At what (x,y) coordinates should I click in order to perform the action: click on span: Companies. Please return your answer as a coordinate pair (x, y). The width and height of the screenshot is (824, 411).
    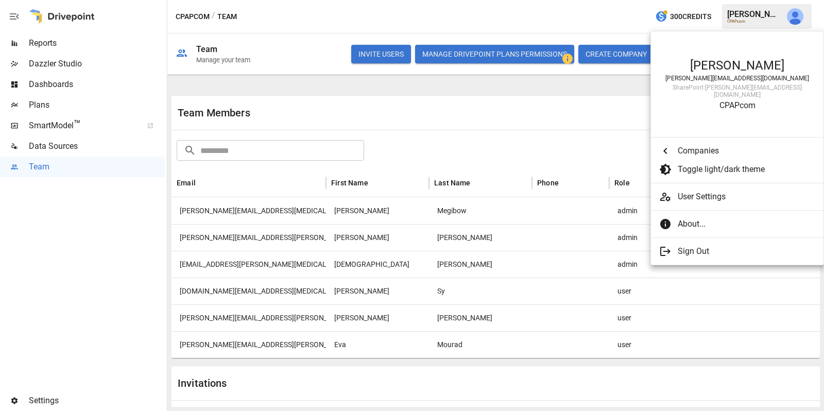
    Looking at the image, I should click on (742, 151).